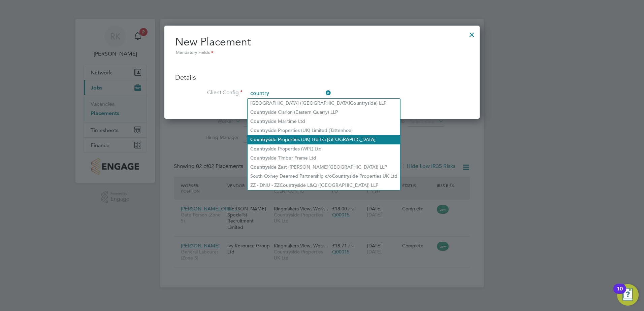  I want to click on li: side Properties (WPL) Ltd, so click(324, 149).